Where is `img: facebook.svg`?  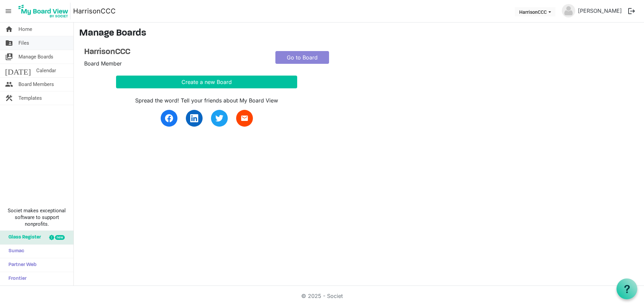
img: facebook.svg is located at coordinates (169, 118).